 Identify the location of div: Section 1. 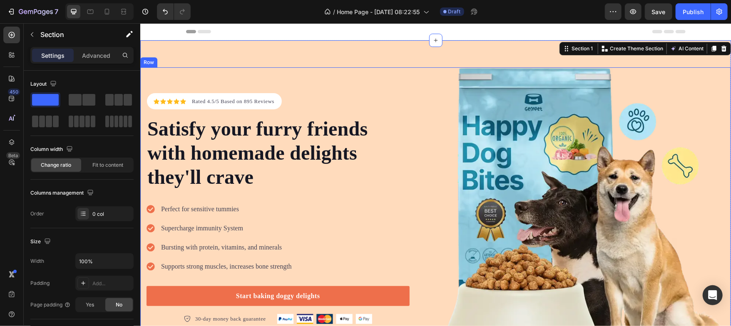
(442, 25).